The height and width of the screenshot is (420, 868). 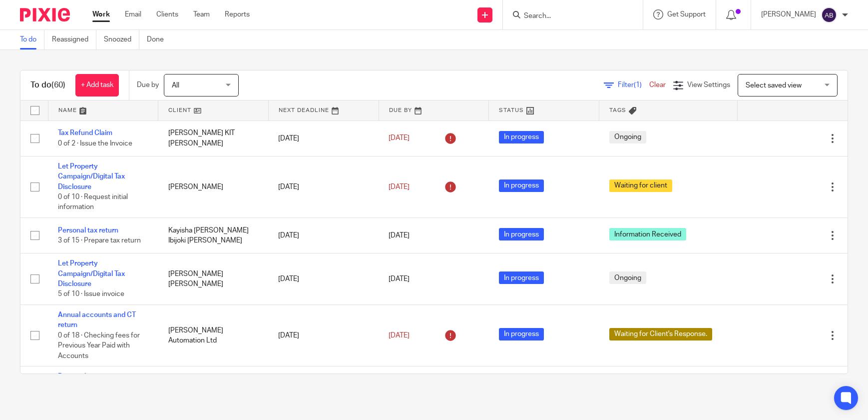 What do you see at coordinates (133, 15) in the screenshot?
I see `a: Email` at bounding box center [133, 15].